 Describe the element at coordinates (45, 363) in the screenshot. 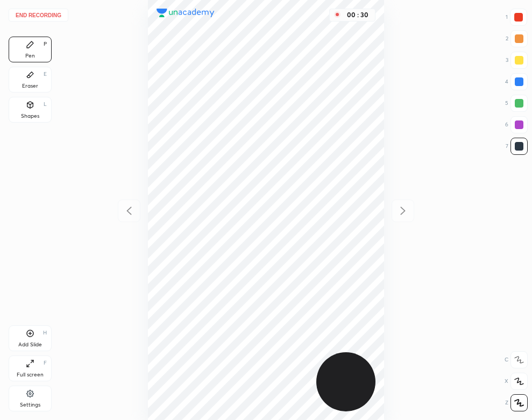

I see `div: F` at that location.